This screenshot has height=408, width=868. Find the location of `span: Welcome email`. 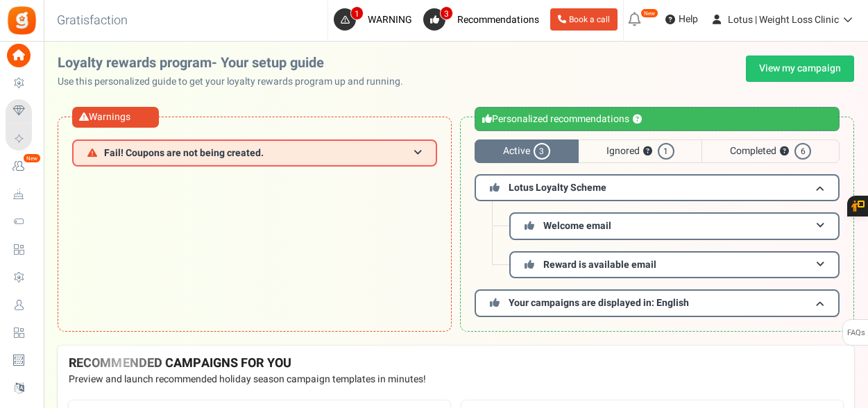

span: Welcome email is located at coordinates (577, 225).